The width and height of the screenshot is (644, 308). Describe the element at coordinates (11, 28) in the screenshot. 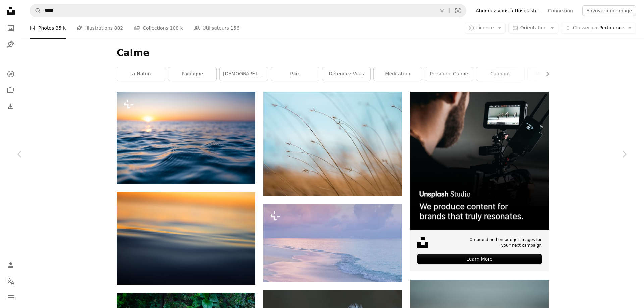

I see `a: Photos` at that location.